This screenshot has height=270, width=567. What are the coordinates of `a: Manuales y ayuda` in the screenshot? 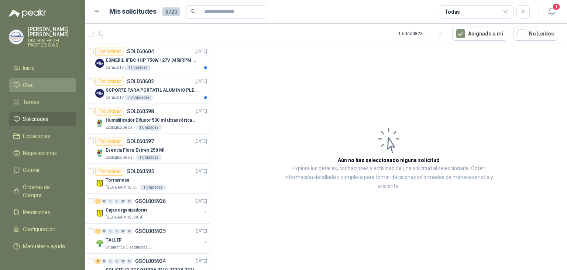 It's located at (42, 246).